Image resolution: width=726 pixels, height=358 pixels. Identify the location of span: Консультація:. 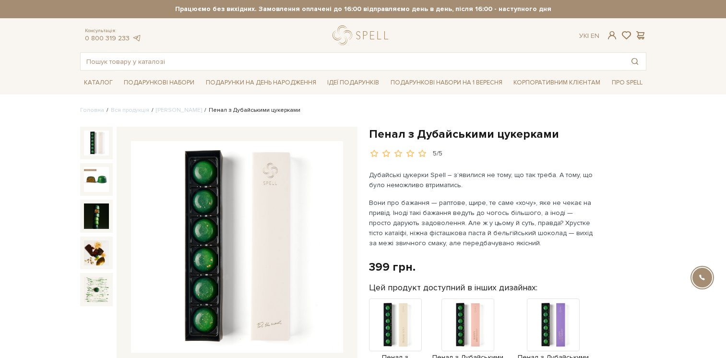
(113, 31).